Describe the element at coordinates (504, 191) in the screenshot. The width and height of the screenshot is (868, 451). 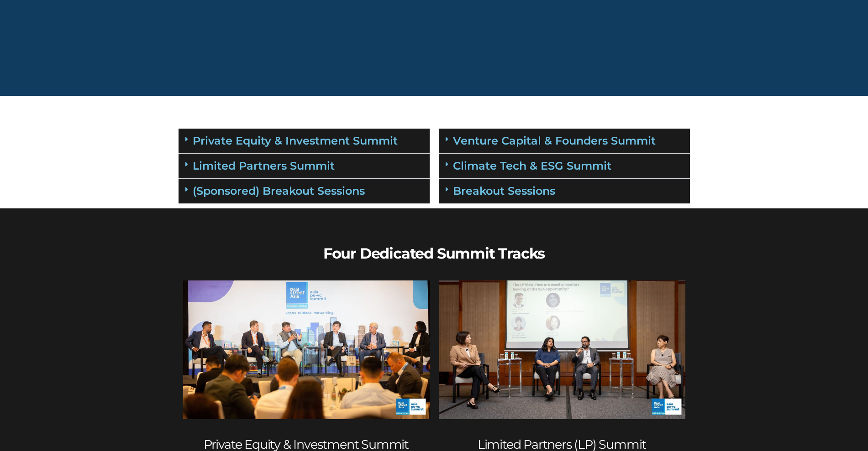
I see `a: Breakout Sessions` at that location.